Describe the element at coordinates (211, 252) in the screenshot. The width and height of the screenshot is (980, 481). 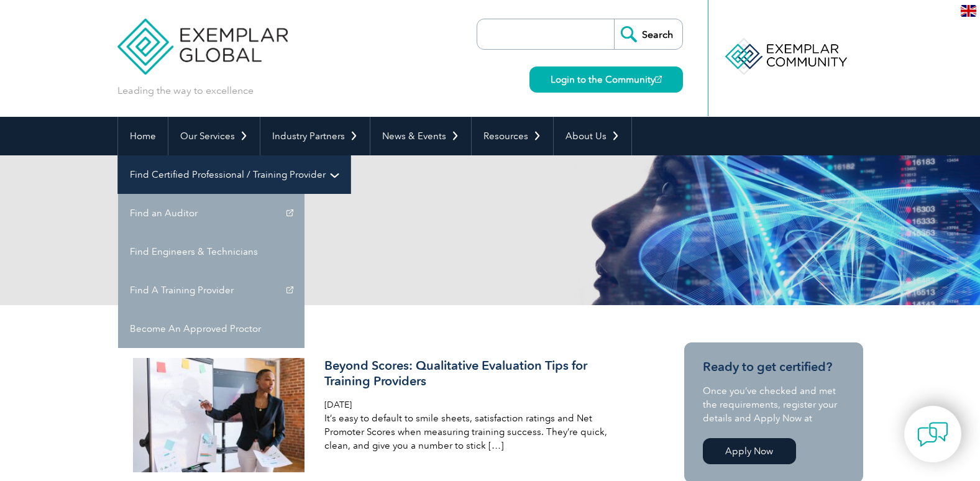
I see `a: Find Engineers & Technicians` at that location.